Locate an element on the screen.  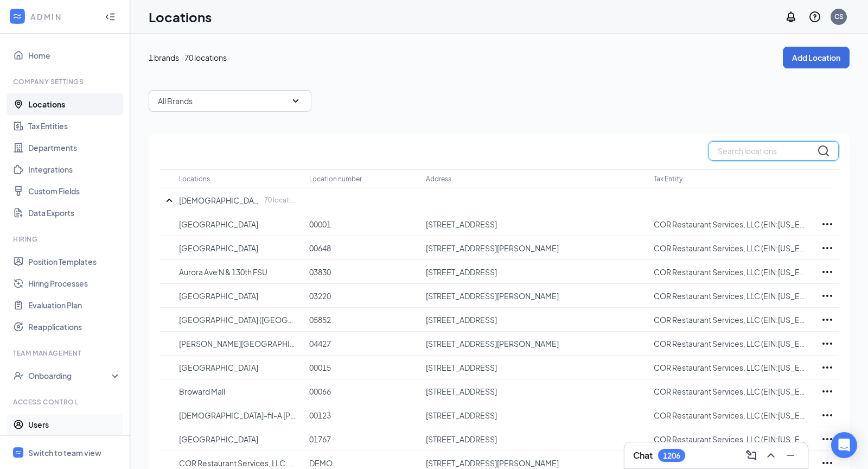
a: Evaluation Plan is located at coordinates (75, 306).